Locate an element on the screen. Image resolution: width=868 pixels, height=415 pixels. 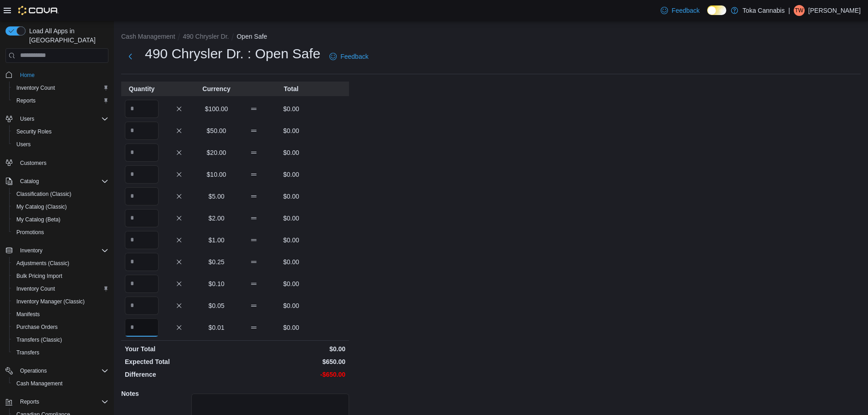
span: Manifests is located at coordinates (61, 314).